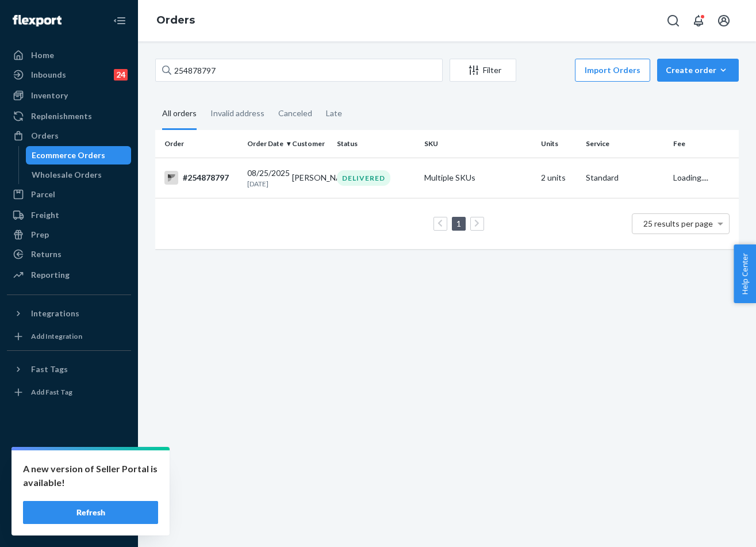  What do you see at coordinates (69, 313) in the screenshot?
I see `button: Integrations` at bounding box center [69, 313].